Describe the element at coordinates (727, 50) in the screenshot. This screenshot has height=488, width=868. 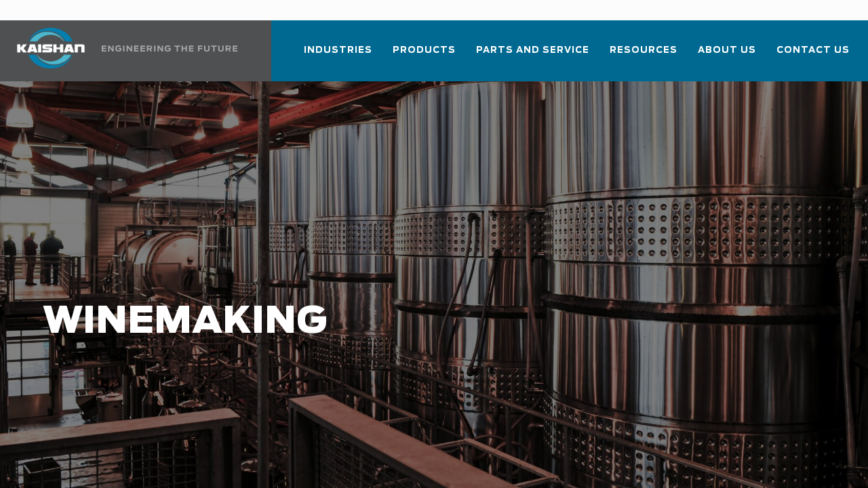
I see `span: About Us` at that location.